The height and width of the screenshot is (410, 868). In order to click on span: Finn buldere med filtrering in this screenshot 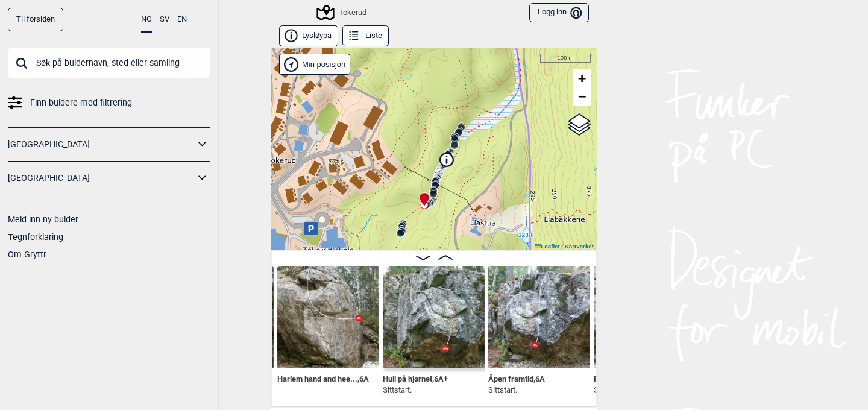, I will do `click(81, 102)`.